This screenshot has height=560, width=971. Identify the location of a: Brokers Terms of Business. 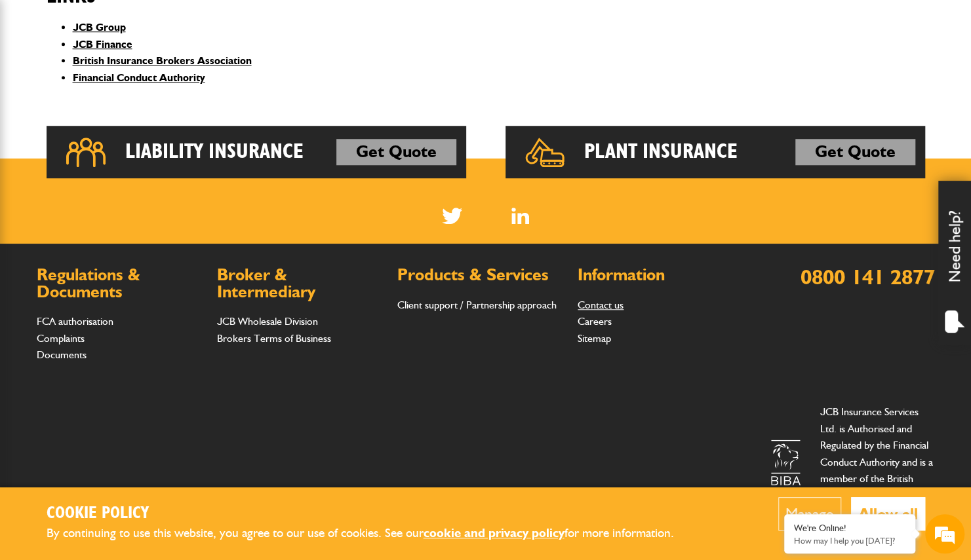
(274, 338).